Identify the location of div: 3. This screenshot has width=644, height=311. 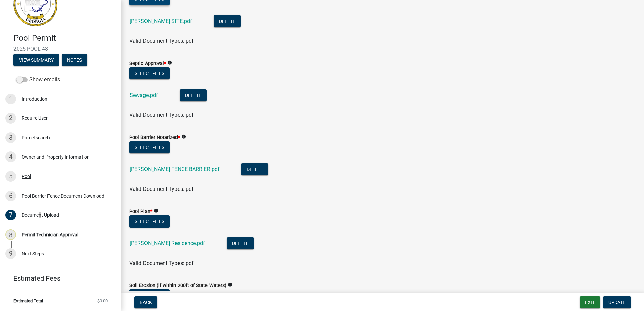
(11, 138).